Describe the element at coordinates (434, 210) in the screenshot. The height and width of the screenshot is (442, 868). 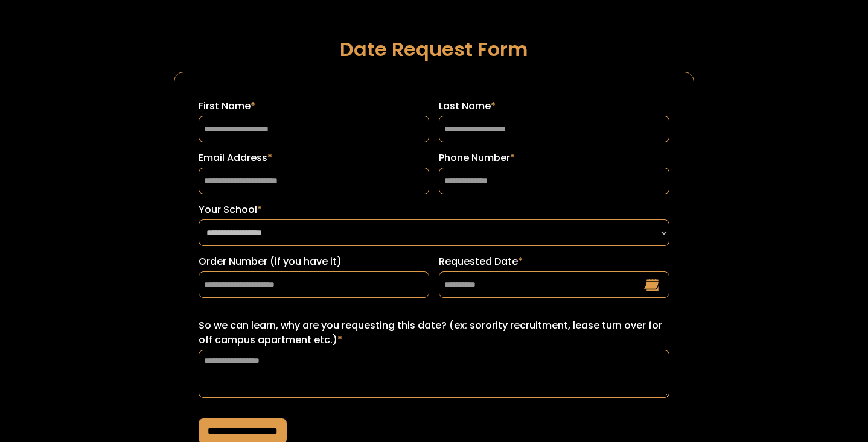
I see `label: Your School` at that location.